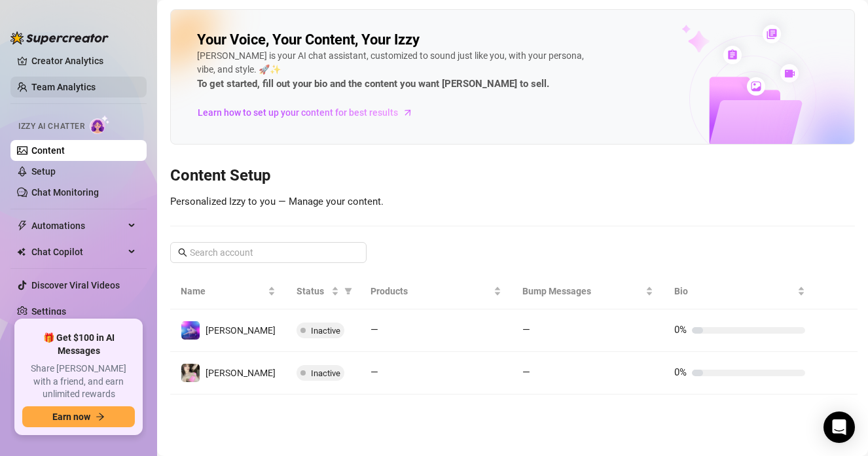 This screenshot has height=456, width=868. What do you see at coordinates (308, 40) in the screenshot?
I see `h2: Your Voice, Your Content, Your Izzy` at bounding box center [308, 40].